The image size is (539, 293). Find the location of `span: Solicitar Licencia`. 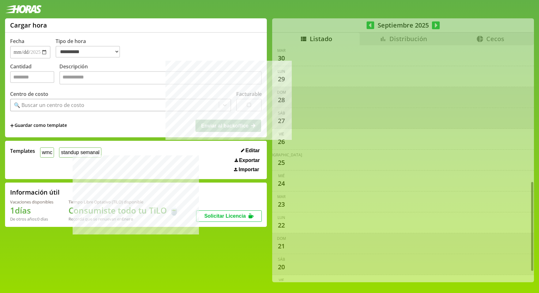

span: Solicitar Licencia is located at coordinates (225, 216).